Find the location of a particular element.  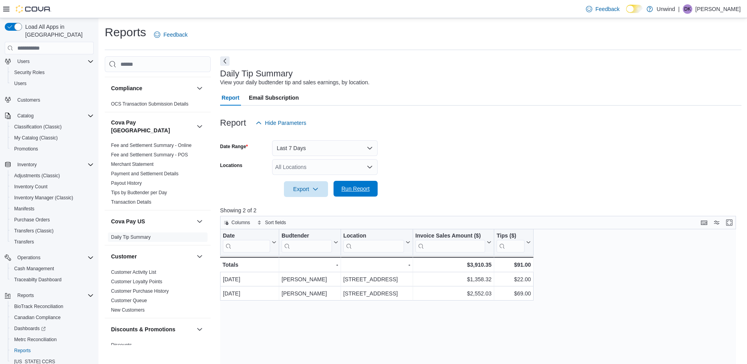

button: Cova Pay US is located at coordinates (152, 221).